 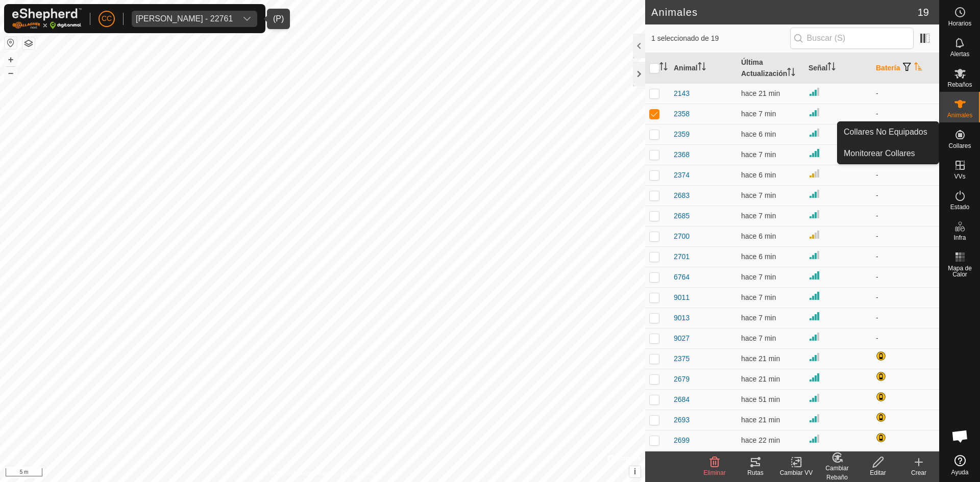 What do you see at coordinates (771, 68) in the screenshot?
I see `th: Última Actualización` at bounding box center [771, 68].